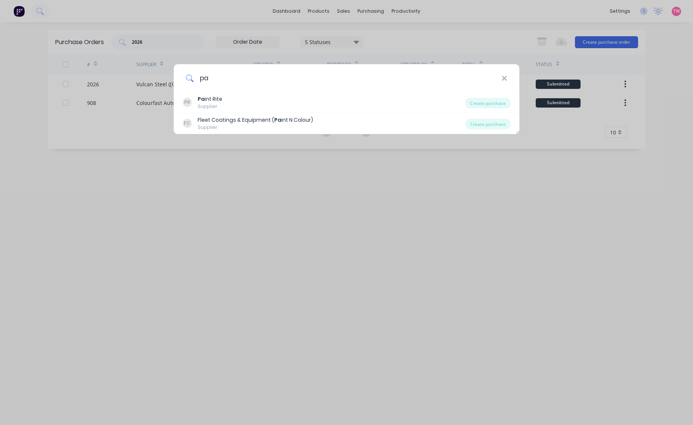 The image size is (693, 425). Describe the element at coordinates (187, 123) in the screenshot. I see `div: FC` at that location.